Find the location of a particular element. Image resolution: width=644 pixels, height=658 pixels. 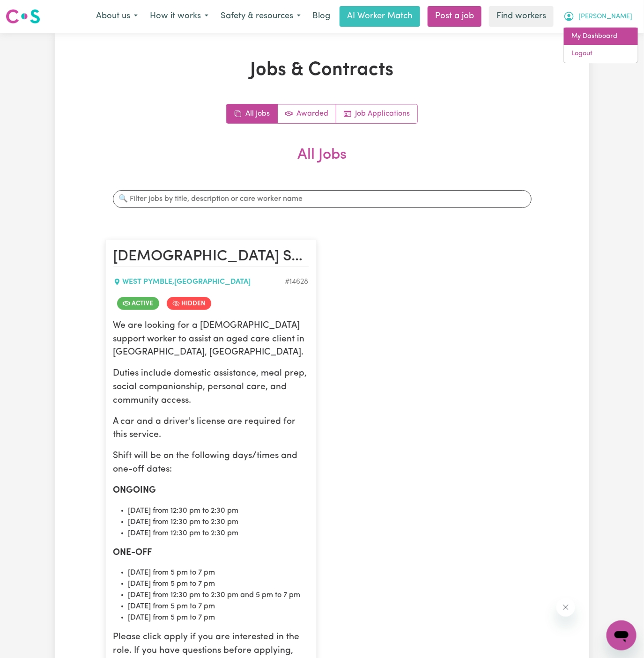

p: A car and a driver's license are required for this service. is located at coordinates (211, 429).